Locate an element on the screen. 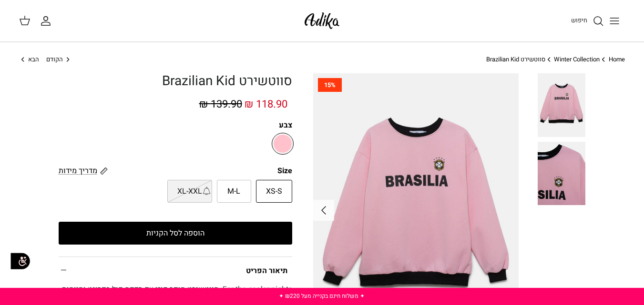 The width and height of the screenshot is (644, 305). h1: סווטשירט Brazilian Kid is located at coordinates (175, 81).